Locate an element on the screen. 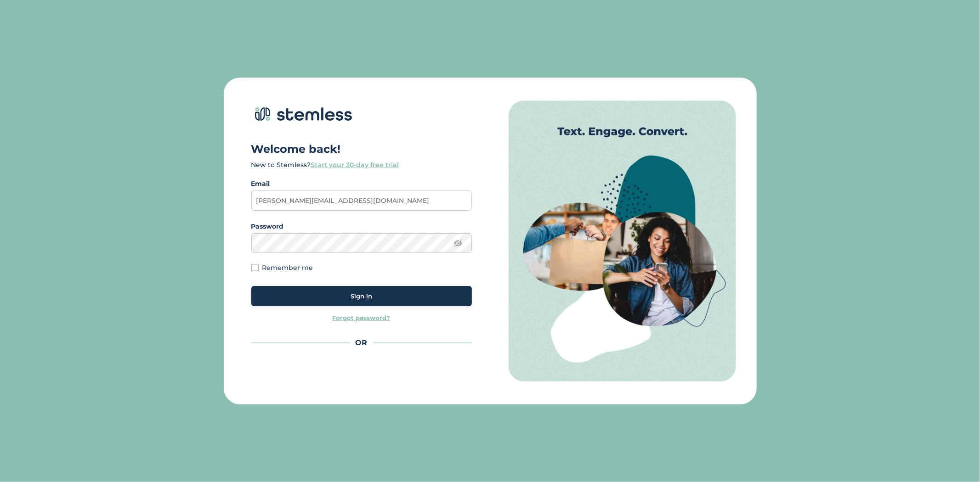  a: Forgot password? is located at coordinates (361, 318).